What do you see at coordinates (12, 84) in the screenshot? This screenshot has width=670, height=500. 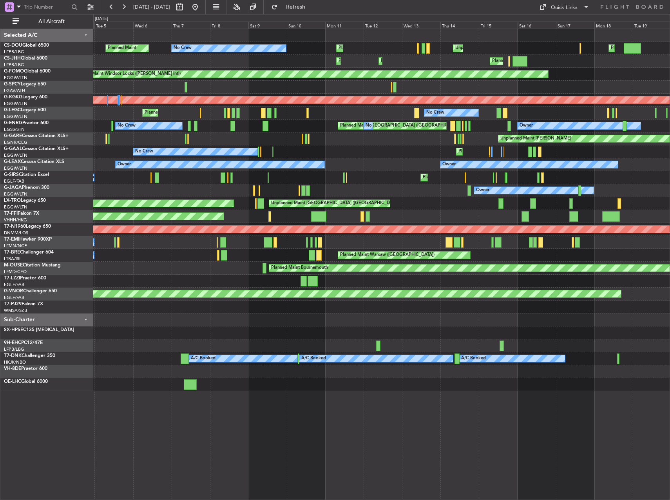 I see `span: G-SPCY` at bounding box center [12, 84].